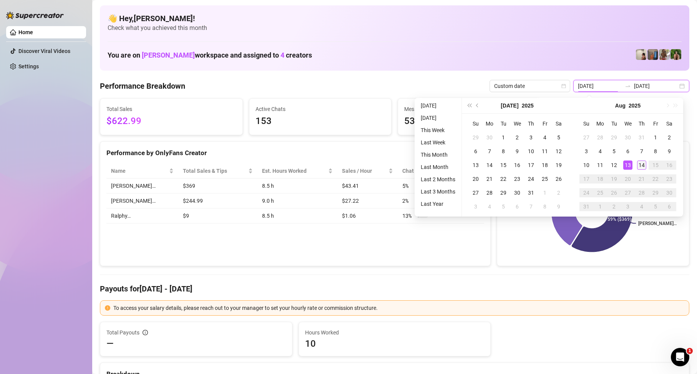  What do you see at coordinates (44, 51) in the screenshot?
I see `a: Discover Viral Videos` at bounding box center [44, 51].